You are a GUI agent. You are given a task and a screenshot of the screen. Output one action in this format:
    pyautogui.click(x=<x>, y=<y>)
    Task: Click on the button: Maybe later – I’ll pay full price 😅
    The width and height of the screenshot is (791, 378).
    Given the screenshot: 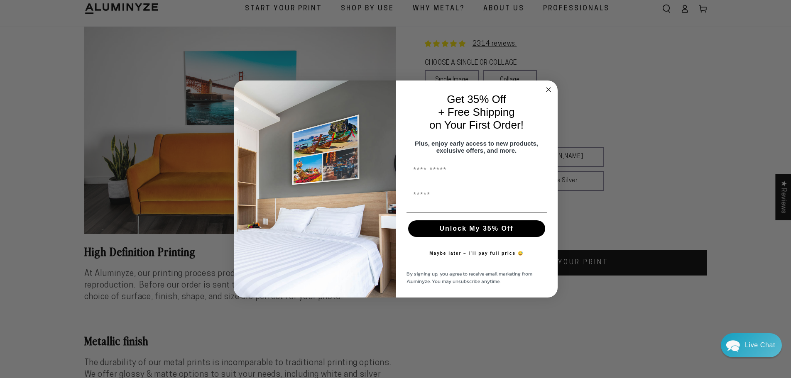 What is the action you would take?
    pyautogui.click(x=476, y=254)
    